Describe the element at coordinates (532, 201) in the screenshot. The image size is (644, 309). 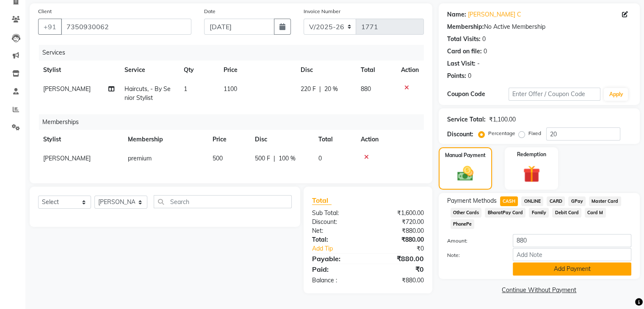
I see `span: ONLINE` at that location.